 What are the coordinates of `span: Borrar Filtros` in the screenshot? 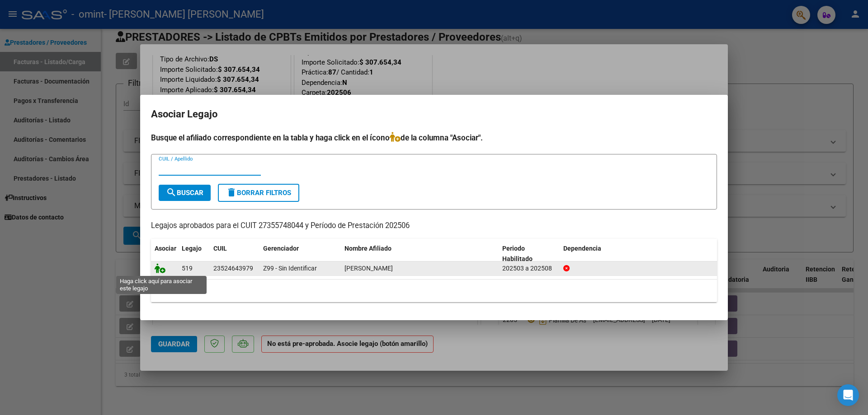 It's located at (259, 193).